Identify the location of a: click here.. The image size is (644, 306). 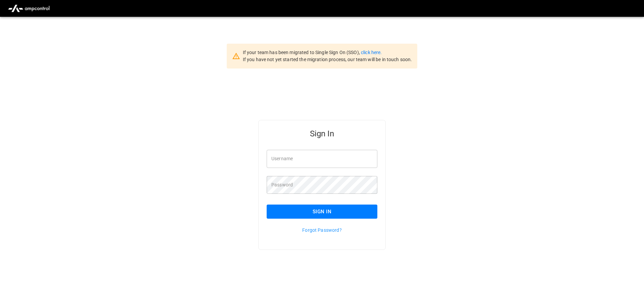
(371, 53).